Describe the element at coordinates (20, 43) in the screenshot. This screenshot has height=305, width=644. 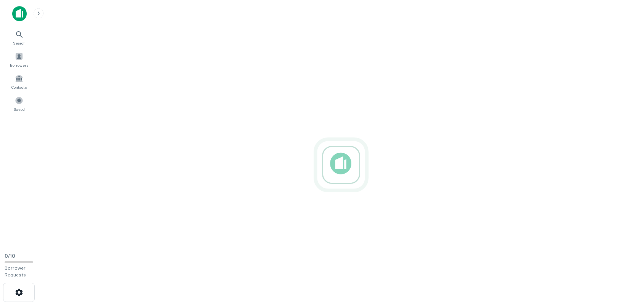
I see `span: Search` at that location.